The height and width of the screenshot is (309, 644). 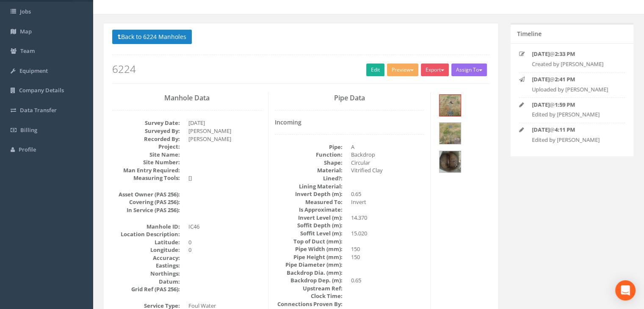 I want to click on button: Back to 6224 Manholes, so click(x=152, y=37).